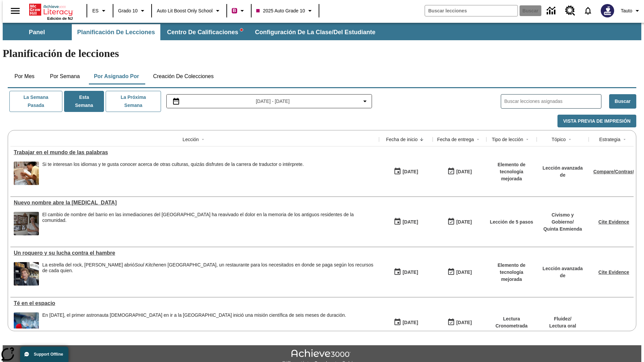 This screenshot has height=362, width=644. Describe the element at coordinates (173, 165) in the screenshot. I see `div: Si te interesan los idiomas y te gusta conocer acerca de otras culturas, quizás disfrutes de la c...` at that location.